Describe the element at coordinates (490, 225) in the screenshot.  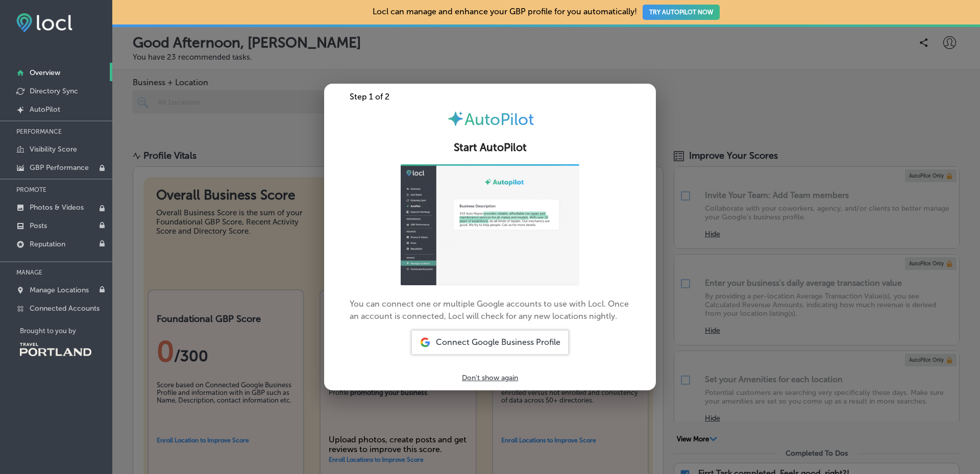
I see `img: ap-gif` at that location.